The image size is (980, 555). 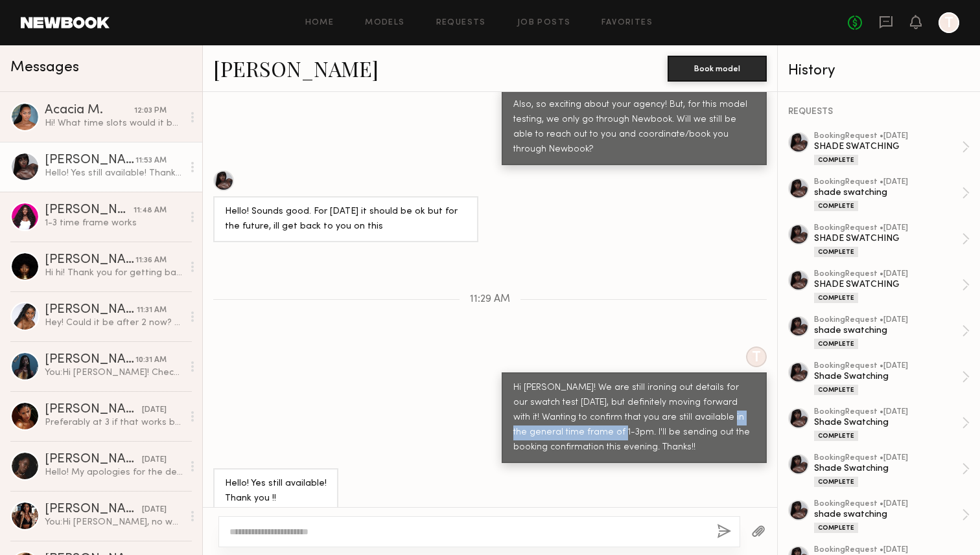 What do you see at coordinates (319, 22) in the screenshot?
I see `a: Home` at bounding box center [319, 22].